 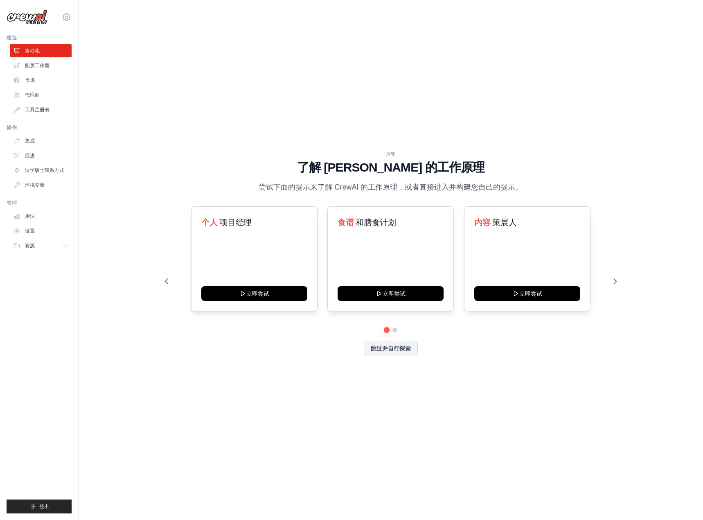 What do you see at coordinates (391, 153) in the screenshot?
I see `font: 演练` at bounding box center [391, 153].